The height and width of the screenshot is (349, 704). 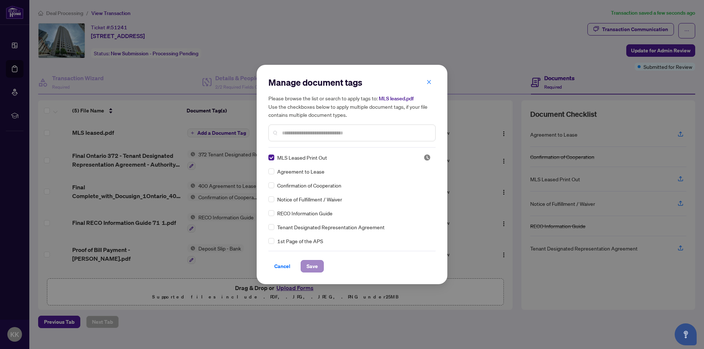 What do you see at coordinates (312, 267) in the screenshot?
I see `button: Save` at bounding box center [312, 267].